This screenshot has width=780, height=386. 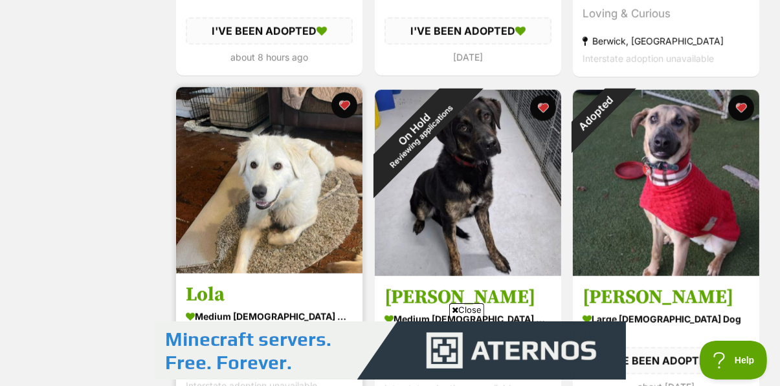 I want to click on div: On Hold, so click(x=417, y=132).